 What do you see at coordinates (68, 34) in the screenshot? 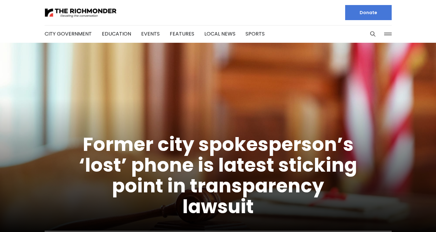
I see `a: City Government` at bounding box center [68, 34].